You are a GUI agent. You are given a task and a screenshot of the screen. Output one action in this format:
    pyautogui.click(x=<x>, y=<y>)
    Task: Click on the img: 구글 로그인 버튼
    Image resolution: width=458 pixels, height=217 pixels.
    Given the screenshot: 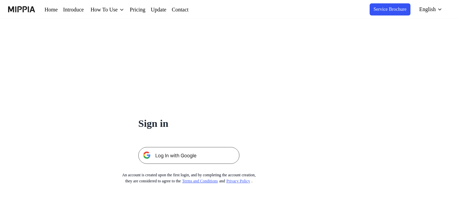 What is the action you would take?
    pyautogui.click(x=189, y=156)
    